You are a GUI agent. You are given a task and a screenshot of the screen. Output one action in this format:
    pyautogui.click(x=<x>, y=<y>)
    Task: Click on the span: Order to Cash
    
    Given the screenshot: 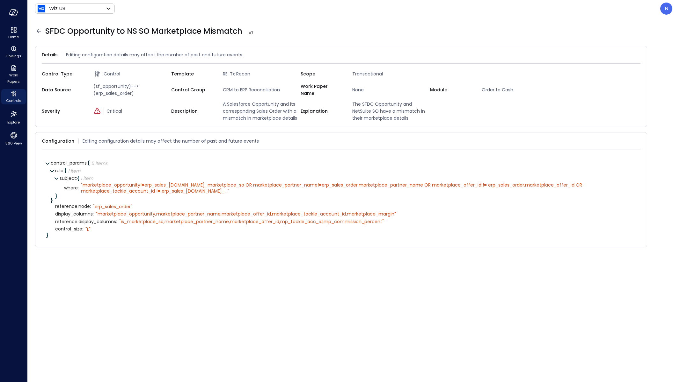 What is the action you would take?
    pyautogui.click(x=519, y=90)
    